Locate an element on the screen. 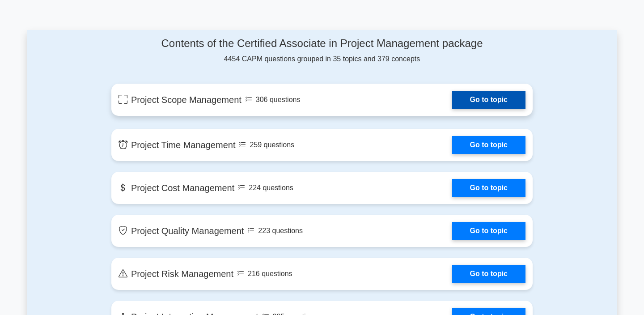  h4: Contents of the Certified Associate in Project Management package is located at coordinates (322, 44).